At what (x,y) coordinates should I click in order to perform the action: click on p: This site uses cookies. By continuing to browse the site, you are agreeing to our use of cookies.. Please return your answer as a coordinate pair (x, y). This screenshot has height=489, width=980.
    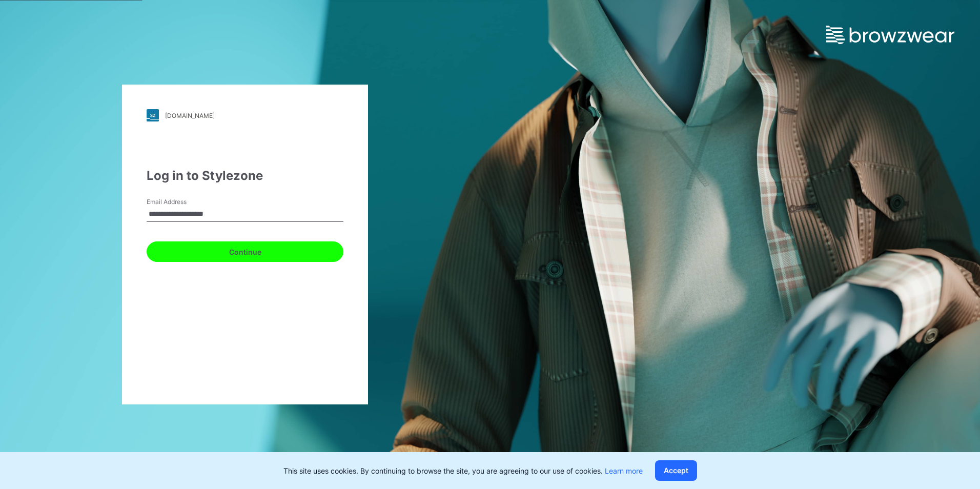
    Looking at the image, I should click on (463, 470).